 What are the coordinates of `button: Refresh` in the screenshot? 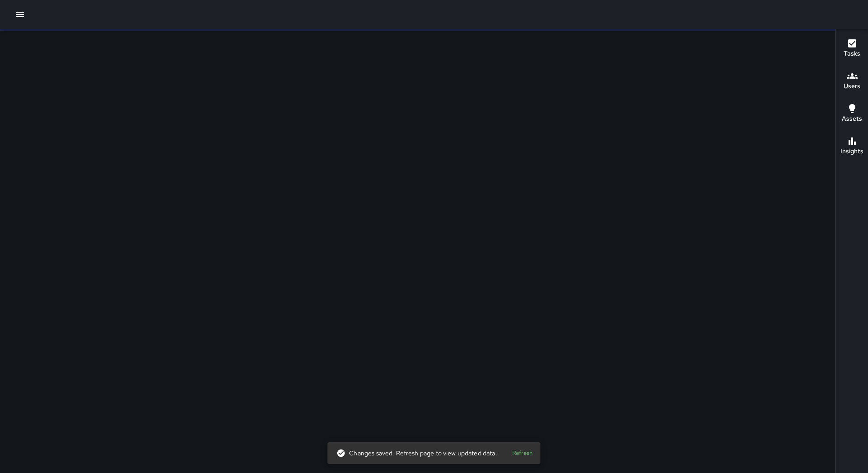 It's located at (523, 453).